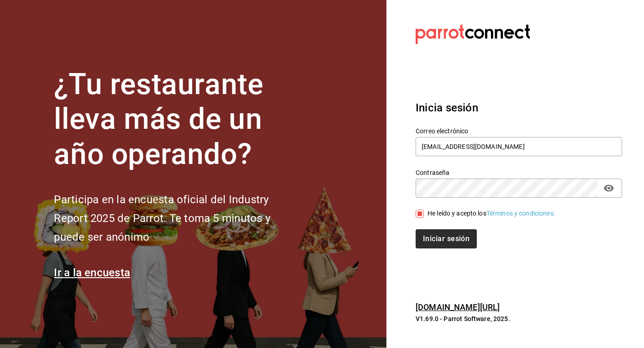  Describe the element at coordinates (92, 273) in the screenshot. I see `a: Ir a la encuesta` at that location.